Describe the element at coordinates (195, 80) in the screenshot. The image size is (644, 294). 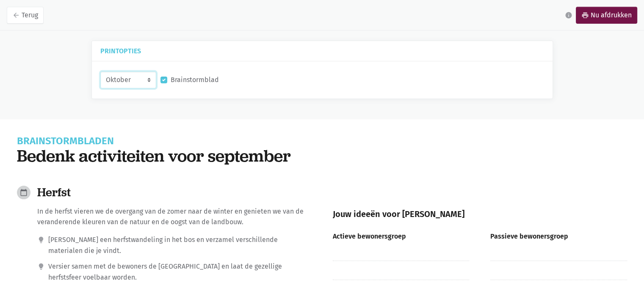
I see `label: Brainstormblad` at that location.